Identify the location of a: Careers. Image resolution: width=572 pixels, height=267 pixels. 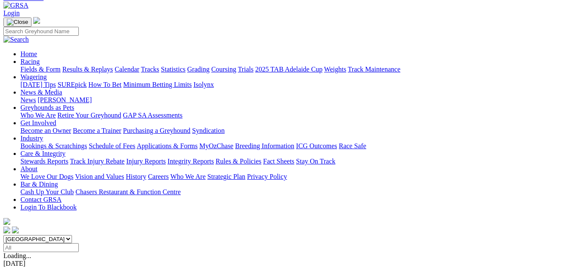
(158, 176).